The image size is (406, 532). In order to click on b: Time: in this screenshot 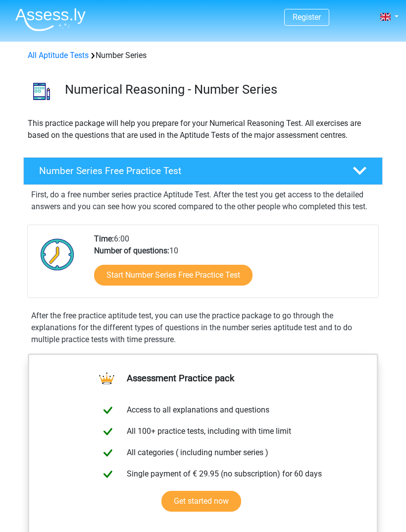, I will do `click(104, 239)`.